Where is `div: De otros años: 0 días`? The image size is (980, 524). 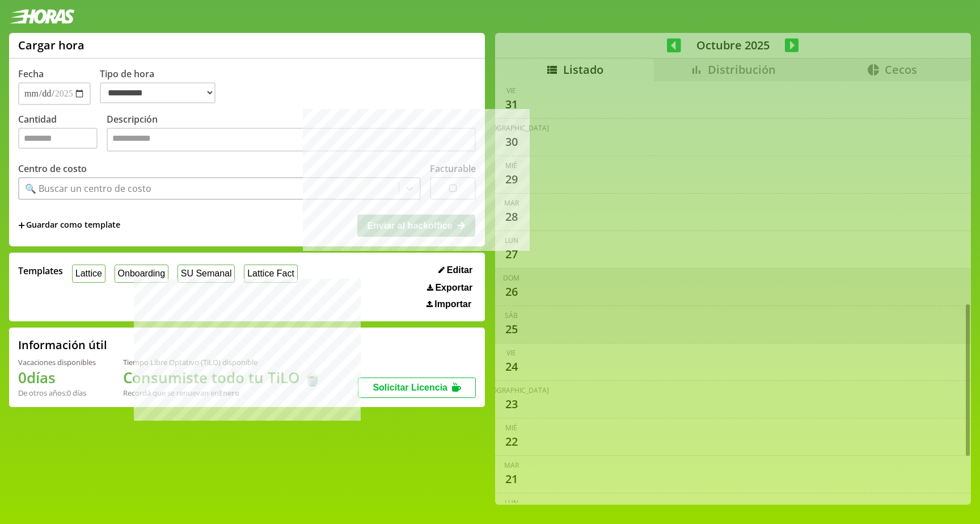 div: De otros años: 0 días is located at coordinates (57, 393).